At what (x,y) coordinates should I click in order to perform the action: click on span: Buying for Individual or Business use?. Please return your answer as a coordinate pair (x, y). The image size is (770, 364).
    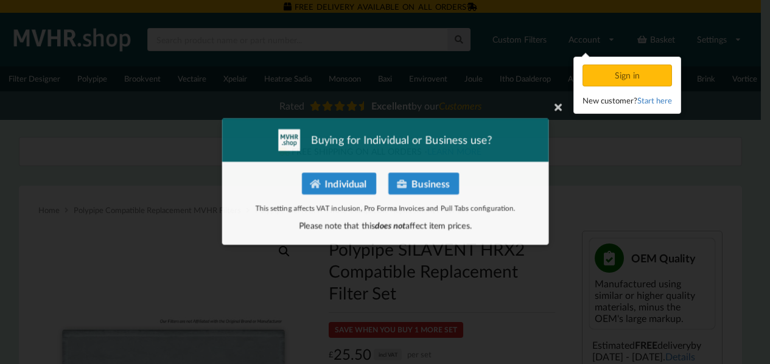
    Looking at the image, I should click on (402, 140).